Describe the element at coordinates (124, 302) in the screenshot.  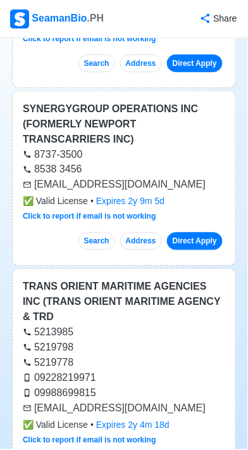
I see `div: TRANS ORIENT MARITIME AGENCIES INC (TRANS ORIENT MARITIME AGENCY & TRD` at that location.